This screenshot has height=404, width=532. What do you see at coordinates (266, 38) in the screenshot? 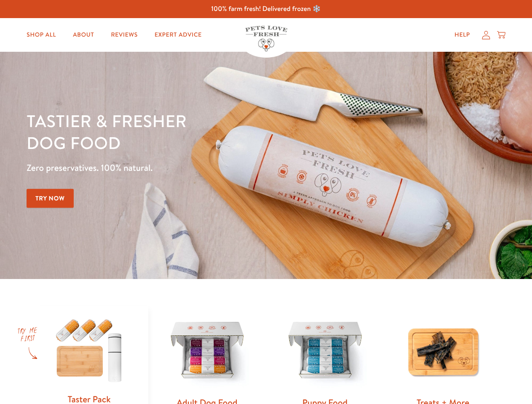
I see `img: Pets Love Fresh` at bounding box center [266, 38].